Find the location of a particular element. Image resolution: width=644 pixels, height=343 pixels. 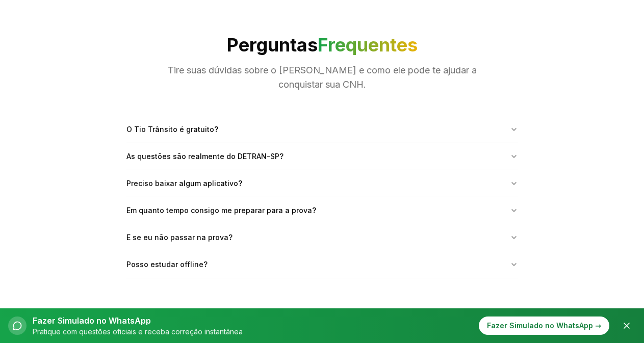

button: Posso estudar offline? is located at coordinates (322, 265).